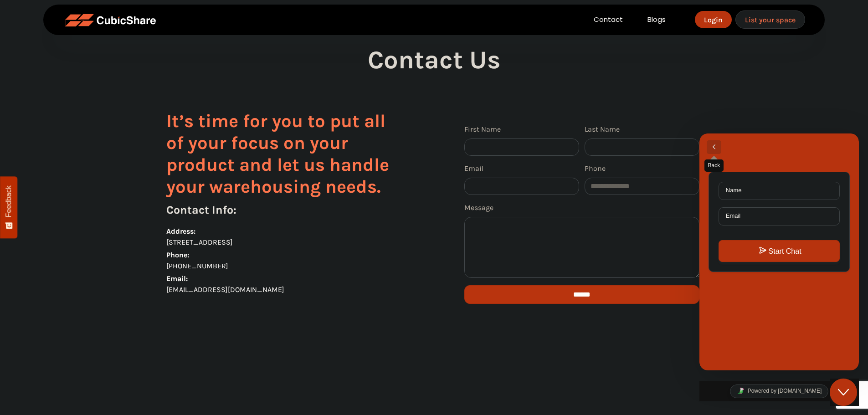 The image size is (868, 415). Describe the element at coordinates (177, 278) in the screenshot. I see `b: Email:` at that location.